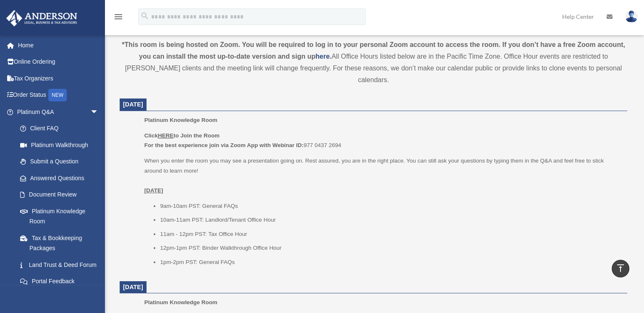 The width and height of the screenshot is (644, 313). What do you see at coordinates (61, 145) in the screenshot?
I see `a: Platinum Walkthrough` at bounding box center [61, 145].